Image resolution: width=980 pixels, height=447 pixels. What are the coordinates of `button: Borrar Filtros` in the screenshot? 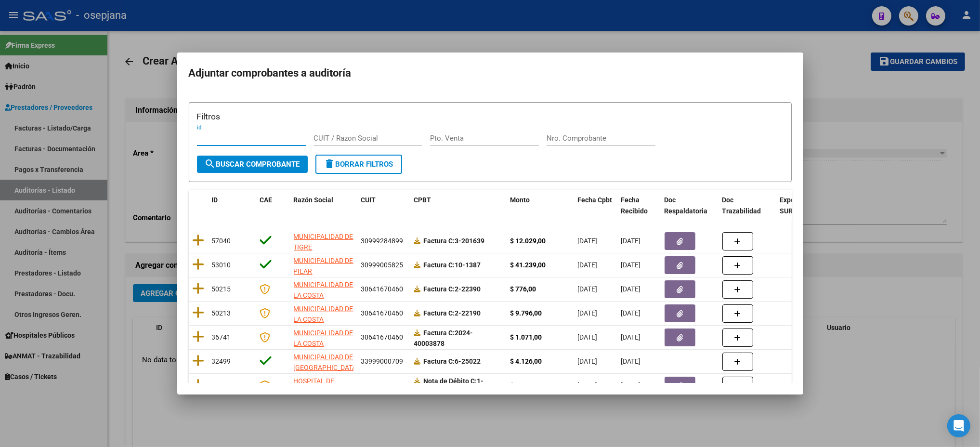 It's located at (358, 164).